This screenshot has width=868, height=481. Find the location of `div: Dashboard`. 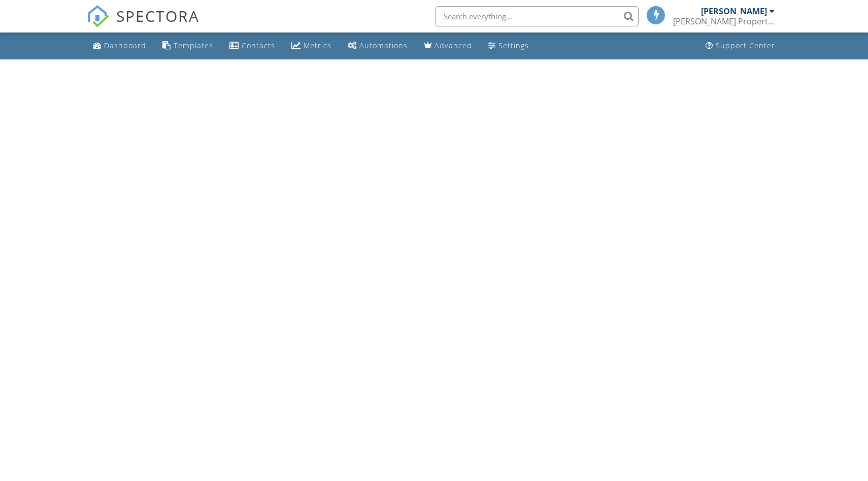

div: Dashboard is located at coordinates (125, 45).